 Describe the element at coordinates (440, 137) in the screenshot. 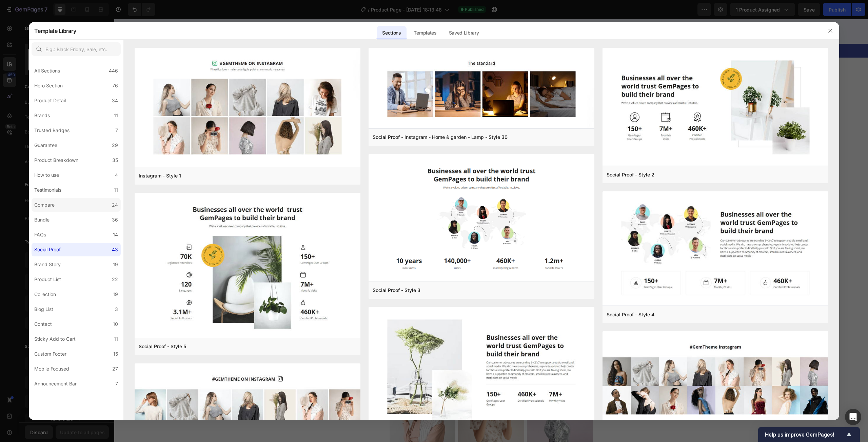

I see `div: Social Proof - Instagram - Home & garden - Lamp - Style 30` at that location.